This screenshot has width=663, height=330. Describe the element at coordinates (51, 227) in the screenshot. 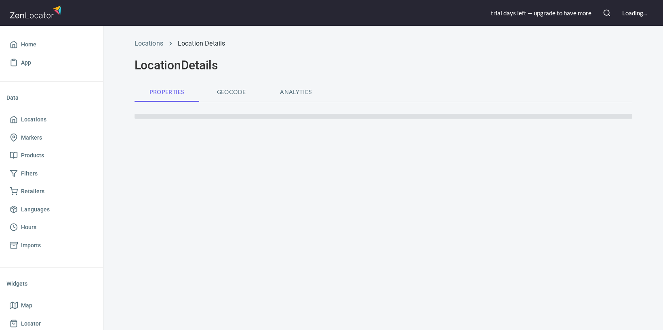

I see `a: Hours` at that location.